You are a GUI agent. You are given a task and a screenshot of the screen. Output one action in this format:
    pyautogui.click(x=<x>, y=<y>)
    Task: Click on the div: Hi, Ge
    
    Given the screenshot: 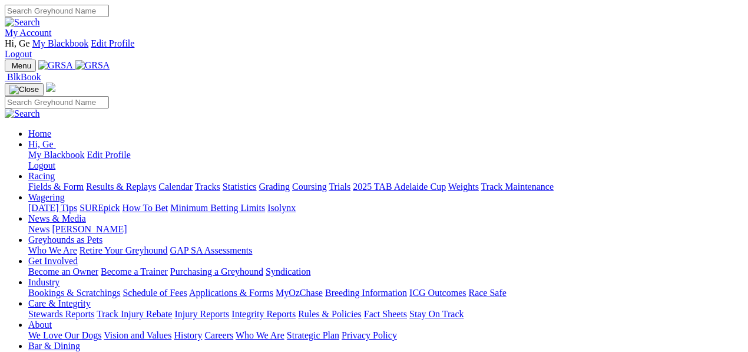 What is the action you would take?
    pyautogui.click(x=386, y=160)
    